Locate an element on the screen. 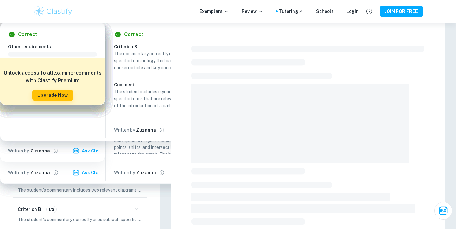 This screenshot has width=456, height=229. p: The student's commentary correctly uses subject-specific terminology that is relevant to the chos... is located at coordinates (80, 220).